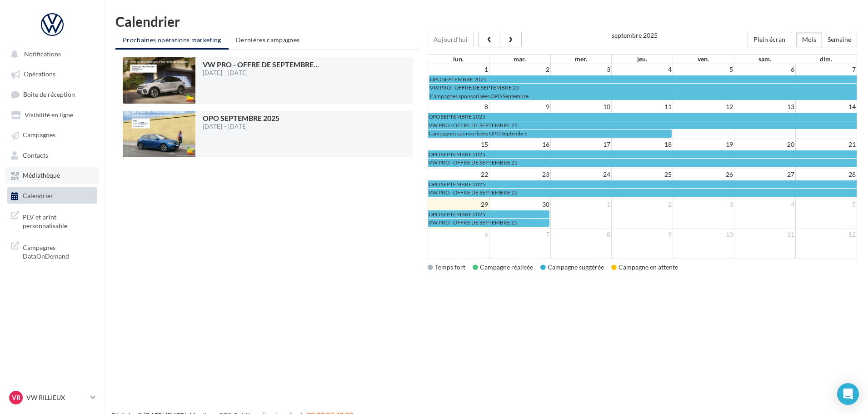 The height and width of the screenshot is (414, 868). What do you see at coordinates (52, 74) in the screenshot?
I see `a: Opérations` at bounding box center [52, 74].